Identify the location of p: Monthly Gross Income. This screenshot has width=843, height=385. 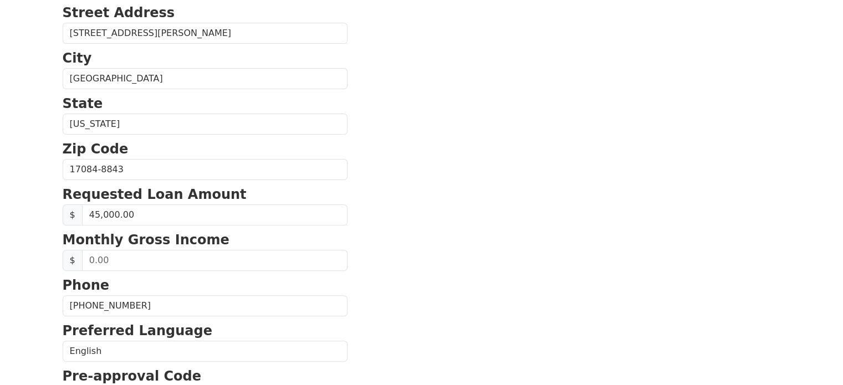
(205, 240).